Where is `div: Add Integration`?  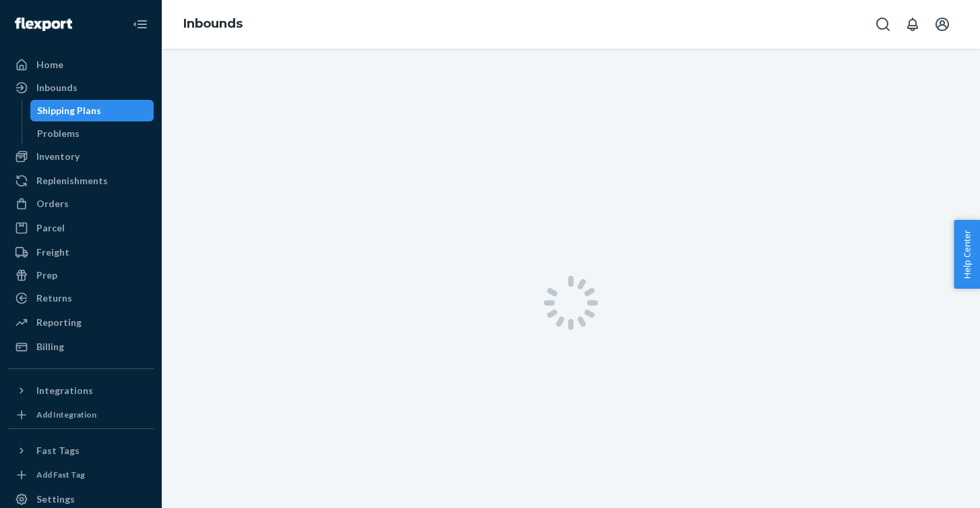
div: Add Integration is located at coordinates (66, 414).